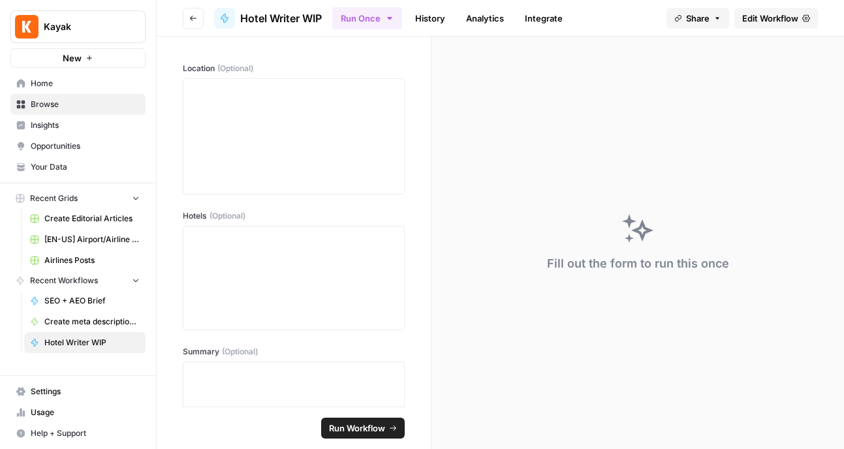 The width and height of the screenshot is (844, 449). I want to click on a: Create meta description (Fie), so click(85, 322).